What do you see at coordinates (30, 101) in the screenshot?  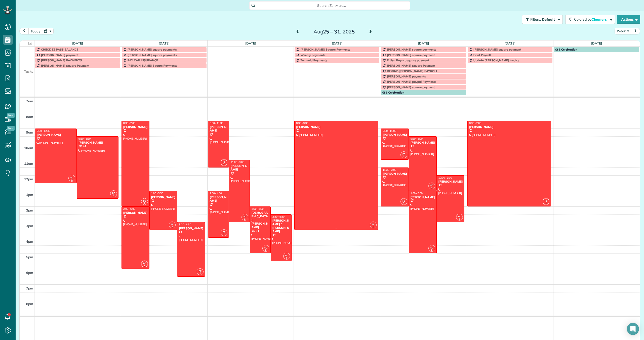 I see `span: 7am` at bounding box center [30, 101].